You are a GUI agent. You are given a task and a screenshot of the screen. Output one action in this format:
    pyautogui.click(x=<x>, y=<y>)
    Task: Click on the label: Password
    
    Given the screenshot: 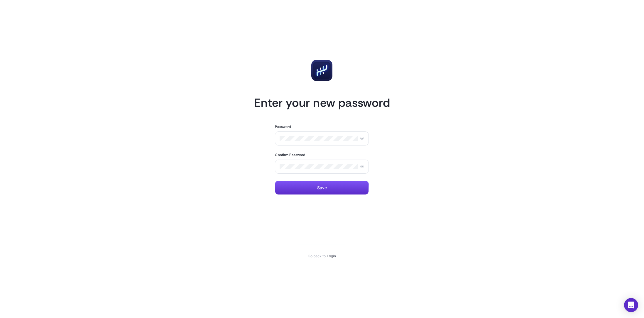 What is the action you would take?
    pyautogui.click(x=283, y=127)
    